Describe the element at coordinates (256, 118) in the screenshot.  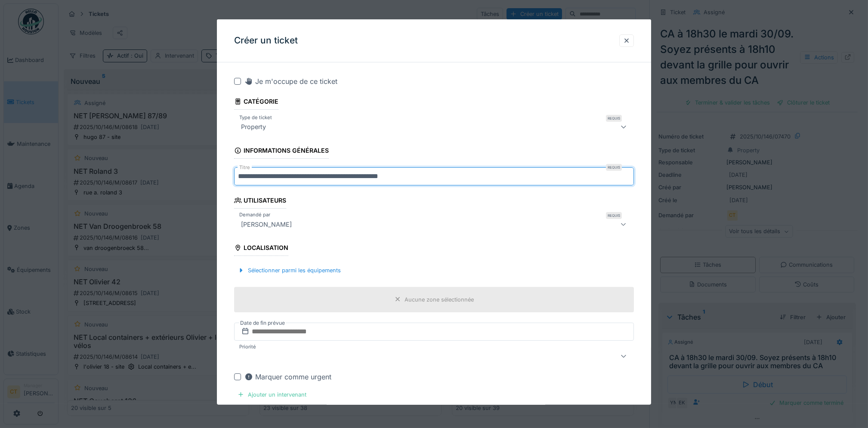
I see `label: Type de ticket` at that location.